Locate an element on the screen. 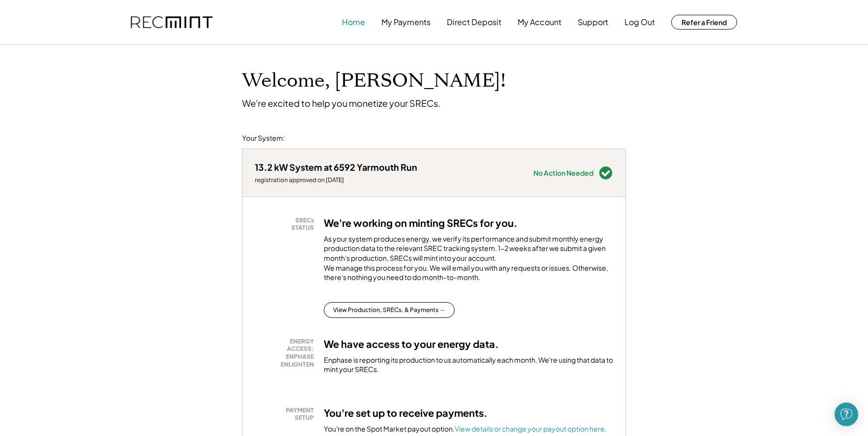 This screenshot has width=868, height=436. div: No Action Needed is located at coordinates (564, 172).